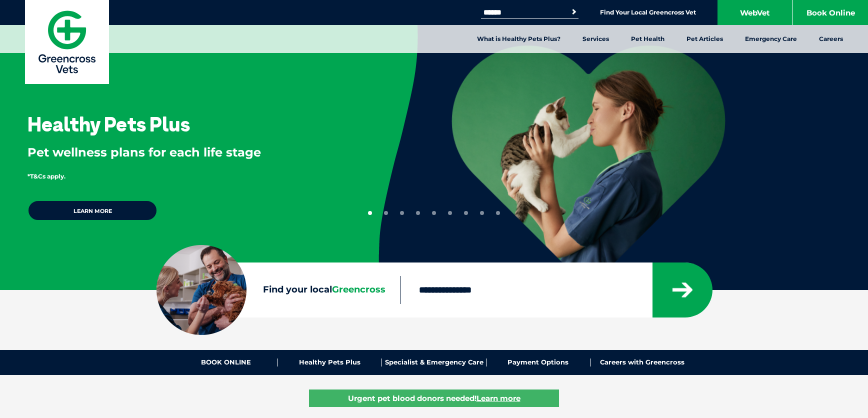 The image size is (868, 418). I want to click on a: Services, so click(596, 39).